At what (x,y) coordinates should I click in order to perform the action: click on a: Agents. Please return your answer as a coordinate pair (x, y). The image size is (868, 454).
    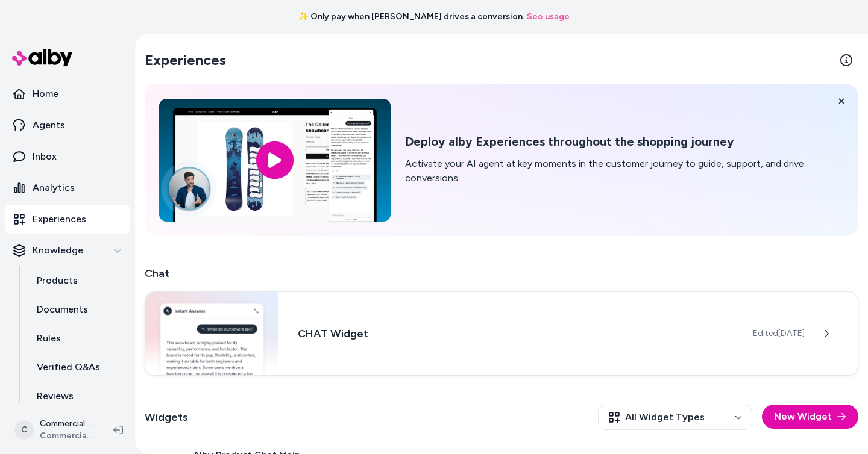
    Looking at the image, I should click on (67, 125).